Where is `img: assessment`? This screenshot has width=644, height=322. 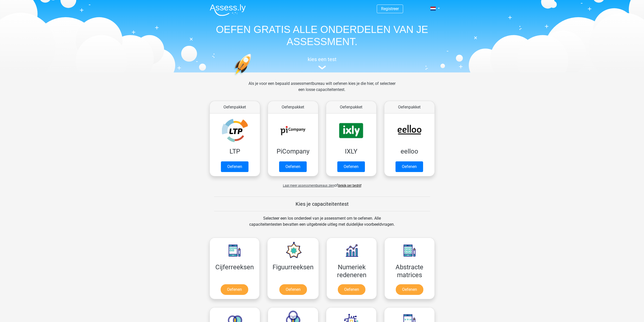
img: assessment is located at coordinates (322, 68).